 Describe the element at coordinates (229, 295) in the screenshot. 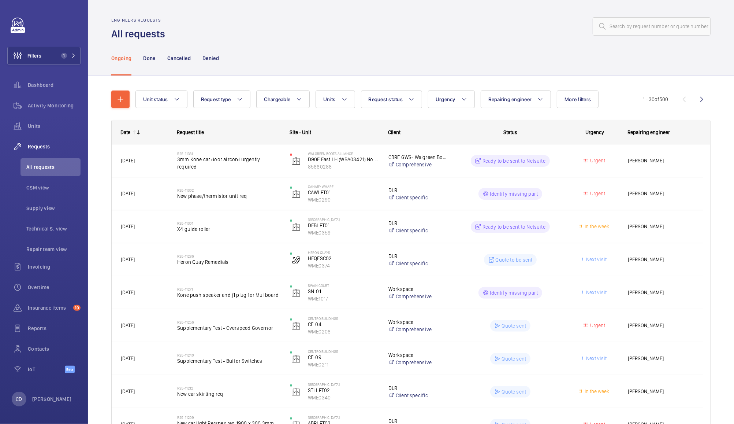

I see `span: Kone push speaker and j1 plug for Mul board` at that location.